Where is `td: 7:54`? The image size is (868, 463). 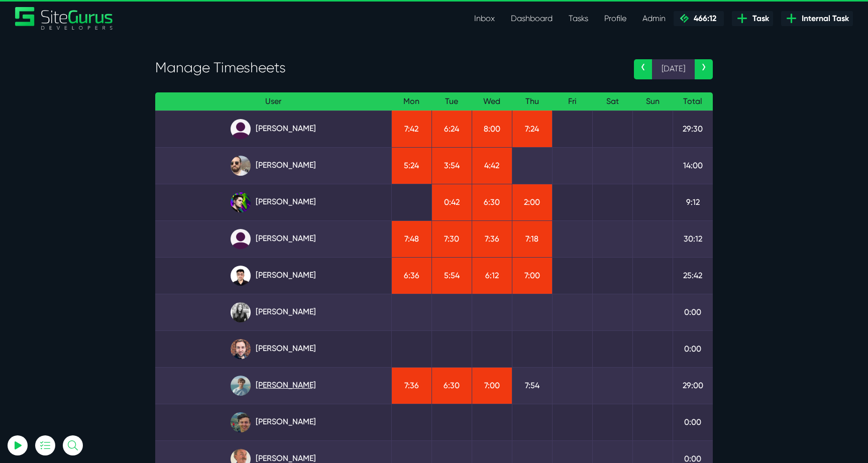
td: 7:54 is located at coordinates (532, 386).